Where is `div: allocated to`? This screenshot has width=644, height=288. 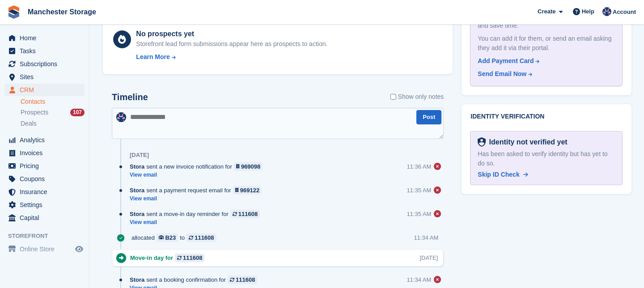
div: allocated to is located at coordinates (175, 238).